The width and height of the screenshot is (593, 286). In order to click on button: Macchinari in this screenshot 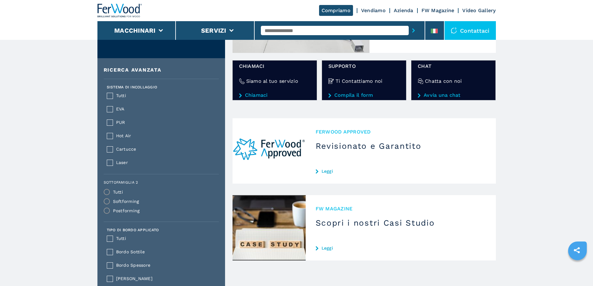, I will do `click(135, 30)`.